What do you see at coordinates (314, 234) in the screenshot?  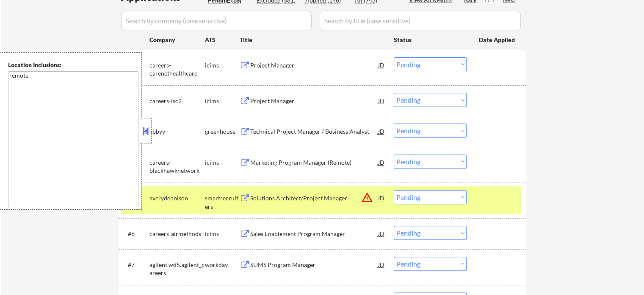 I see `div: Sales Enablement Program Manager` at bounding box center [314, 234].